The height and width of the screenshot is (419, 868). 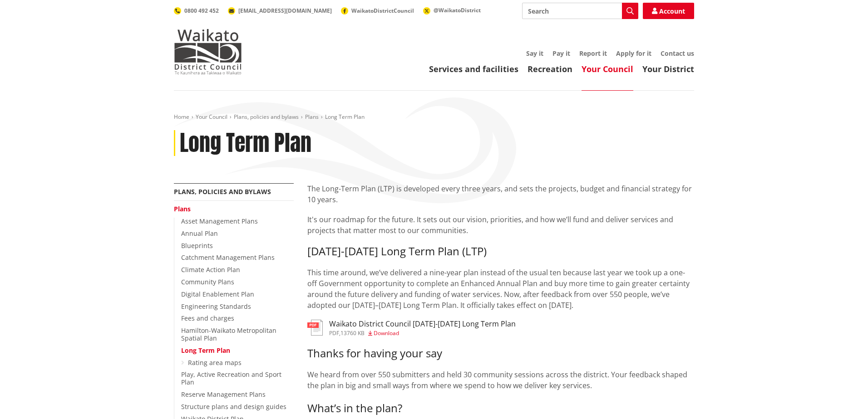 What do you see at coordinates (224, 395) in the screenshot?
I see `a: Reserve Management Plans` at bounding box center [224, 395].